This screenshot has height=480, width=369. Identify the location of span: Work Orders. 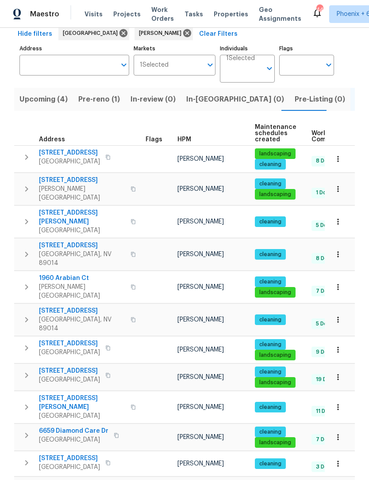
(162, 14).